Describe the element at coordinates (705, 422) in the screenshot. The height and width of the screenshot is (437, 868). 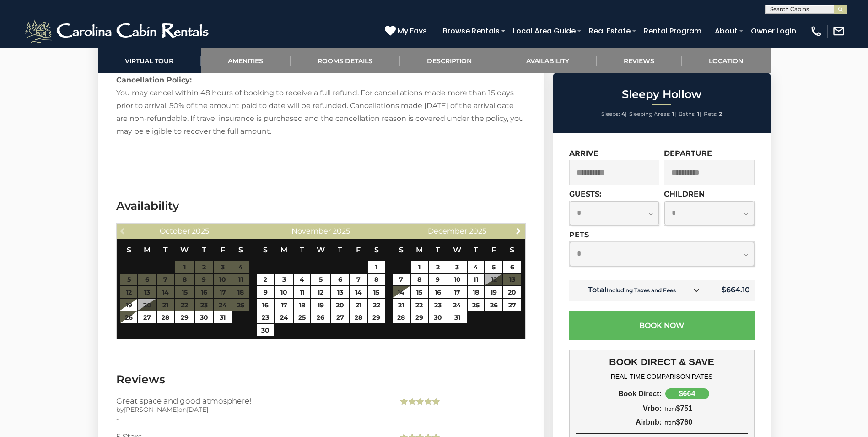
I see `div: $760` at that location.